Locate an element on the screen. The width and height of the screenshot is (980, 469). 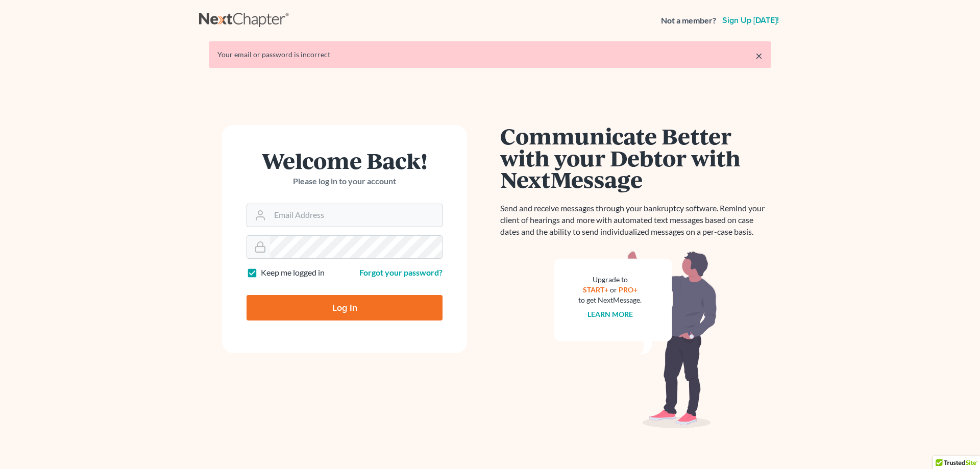
p: Send and receive messages through your bankruptcy software. Remind your client of hearings and mo... is located at coordinates (636, 220).